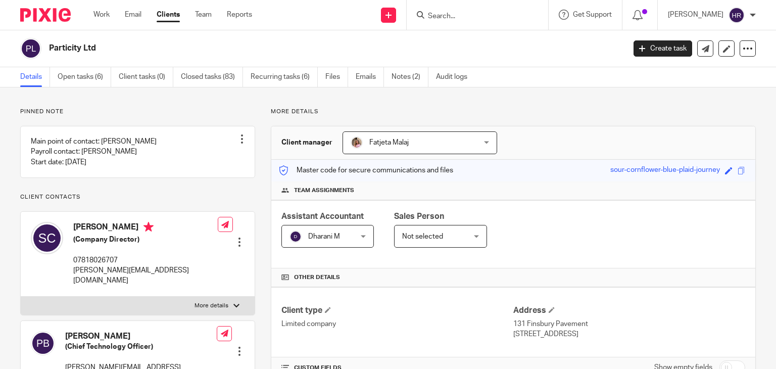  What do you see at coordinates (102, 15) in the screenshot?
I see `a: Work` at bounding box center [102, 15].